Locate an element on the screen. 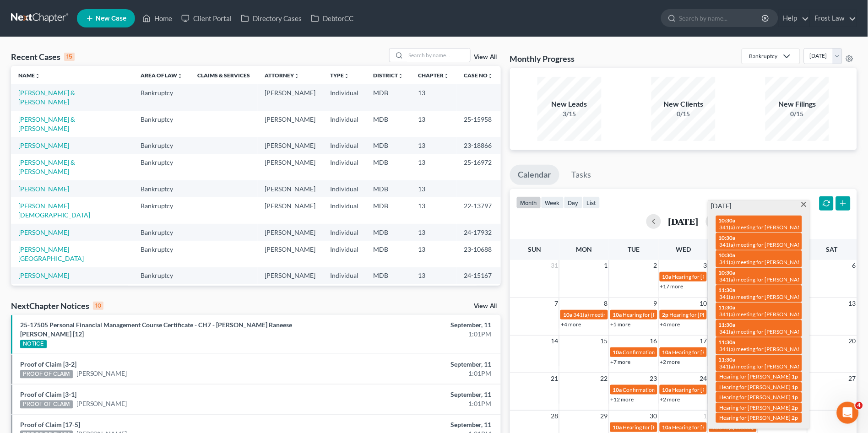 This screenshot has width=868, height=433. span: 23 is located at coordinates (653, 378).